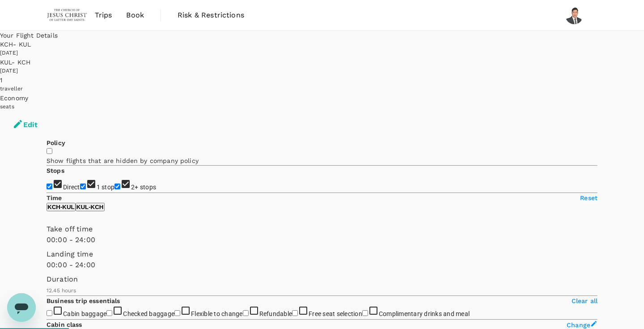  I want to click on img: Yew Jin Chua, so click(575, 15).